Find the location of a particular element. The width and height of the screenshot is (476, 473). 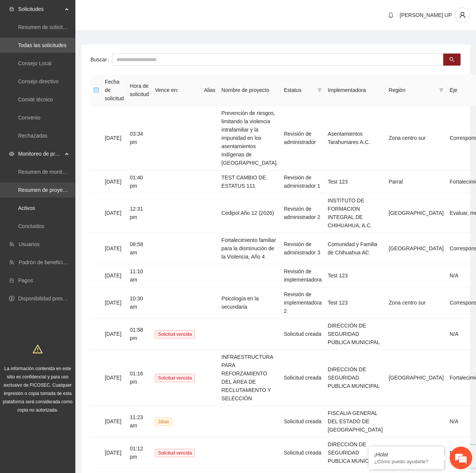

a: Padrón de beneficiarios is located at coordinates (46, 262).